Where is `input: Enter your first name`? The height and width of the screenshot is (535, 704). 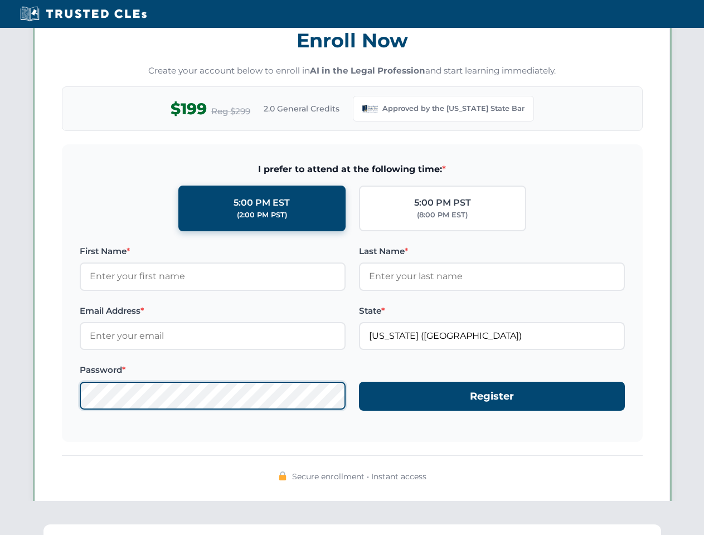 input: Enter your first name is located at coordinates (212, 276).